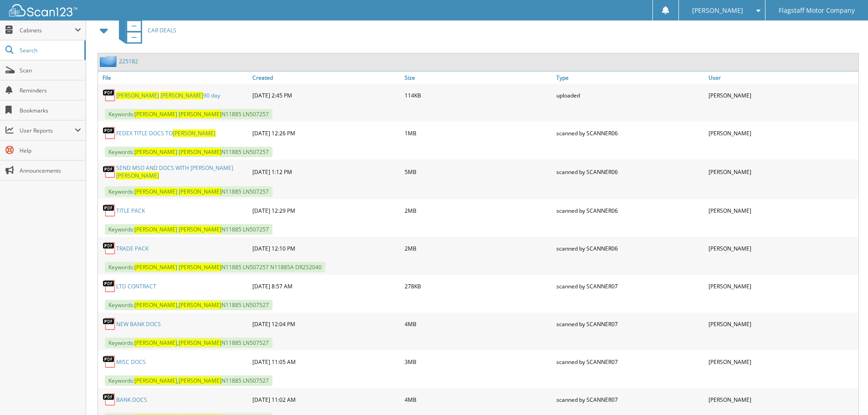  Describe the element at coordinates (47, 30) in the screenshot. I see `span: Cabinets` at that location.